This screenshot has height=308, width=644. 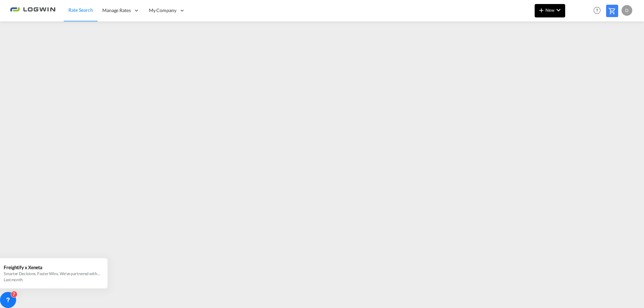 What do you see at coordinates (163, 11) in the screenshot?
I see `span: My Company` at bounding box center [163, 11].